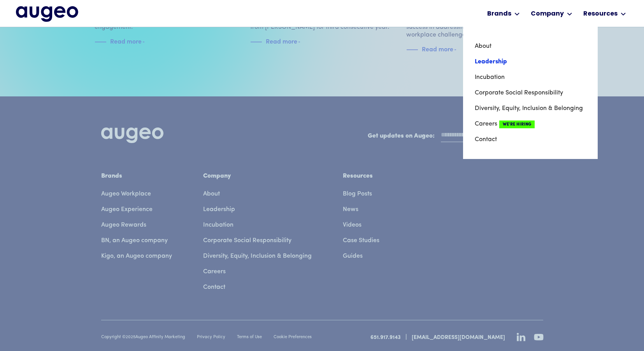 The height and width of the screenshot is (351, 644). I want to click on span: We're Hiring, so click(516, 124).